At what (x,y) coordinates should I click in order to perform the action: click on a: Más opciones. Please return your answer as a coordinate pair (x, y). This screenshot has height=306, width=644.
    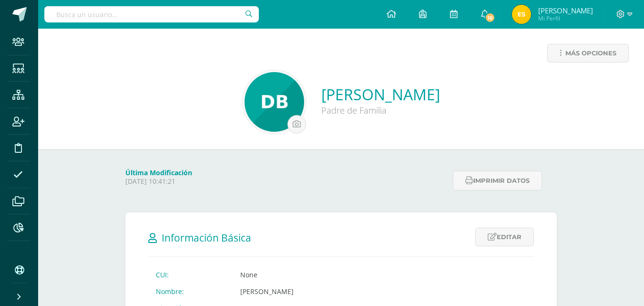
    Looking at the image, I should click on (588, 53).